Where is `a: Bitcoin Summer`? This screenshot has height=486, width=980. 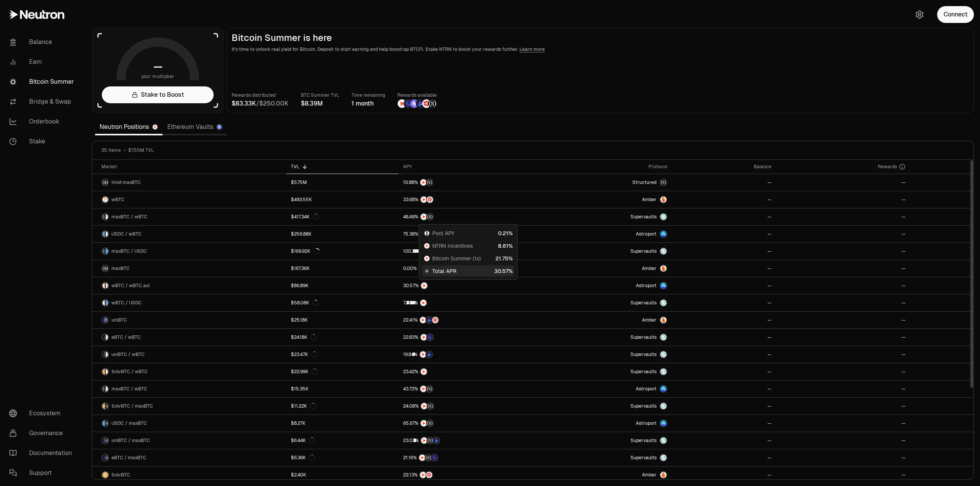
a: Bitcoin Summer is located at coordinates (43, 82).